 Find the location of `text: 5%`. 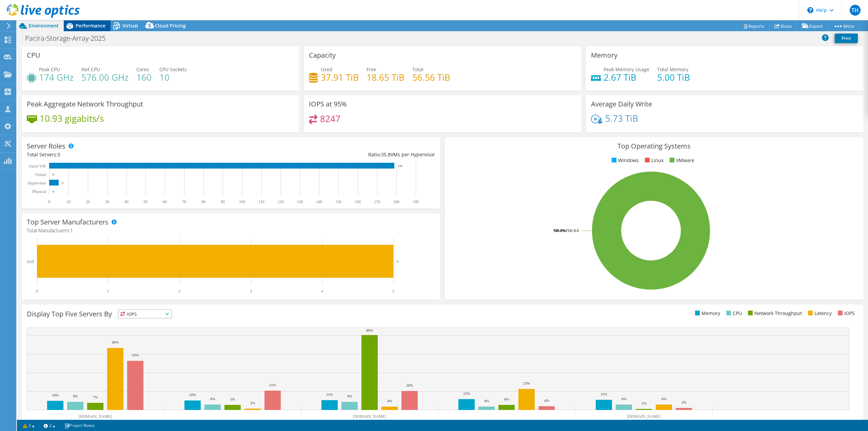

text: 5% is located at coordinates (233, 399).